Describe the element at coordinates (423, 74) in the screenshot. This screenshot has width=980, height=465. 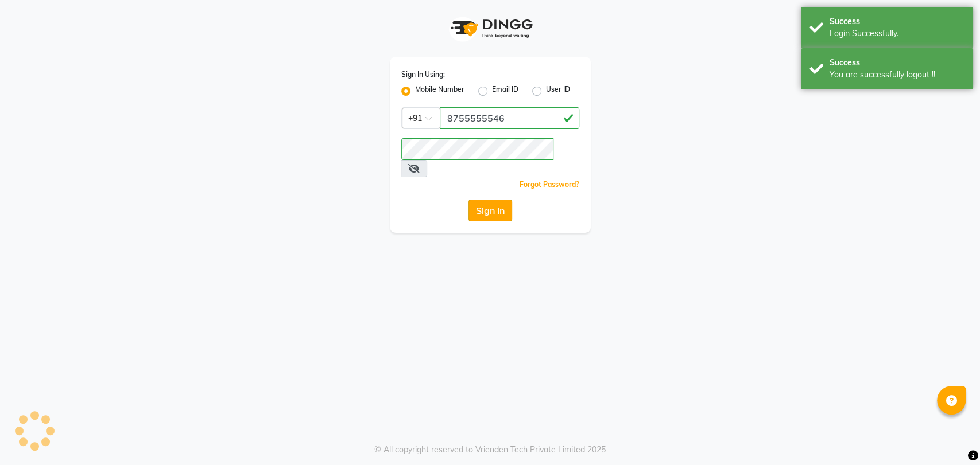
I see `label: Sign In Using:` at that location.